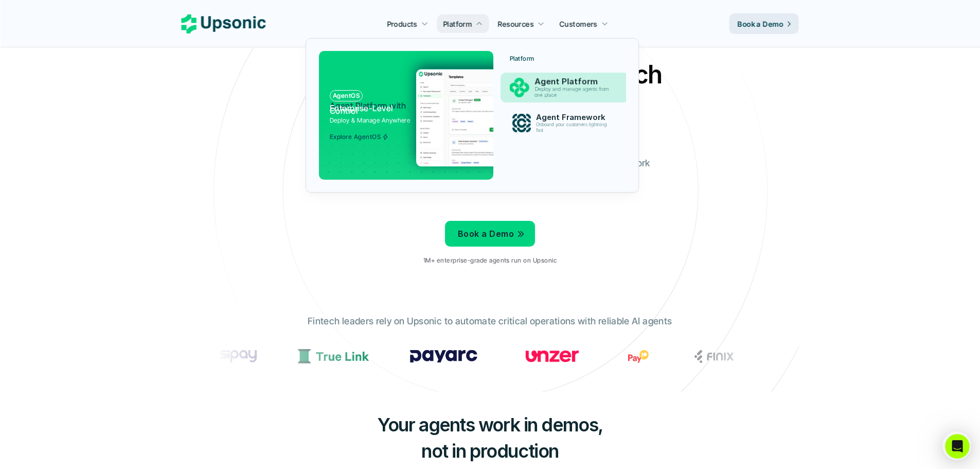  Describe the element at coordinates (406, 115) in the screenshot. I see `a: AgentOSAgent Platform withEnterprise-Level ControlDeploy & Manage AnywhereExplore AgentOS` at that location.